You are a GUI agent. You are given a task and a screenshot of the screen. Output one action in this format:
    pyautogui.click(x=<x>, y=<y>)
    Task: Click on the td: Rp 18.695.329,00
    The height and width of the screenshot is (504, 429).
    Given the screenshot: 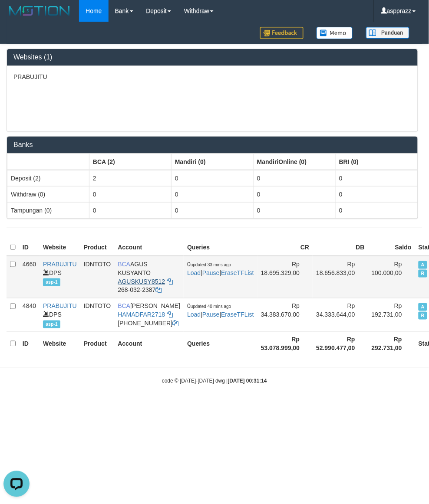 What is the action you would take?
    pyautogui.click(x=285, y=277)
    